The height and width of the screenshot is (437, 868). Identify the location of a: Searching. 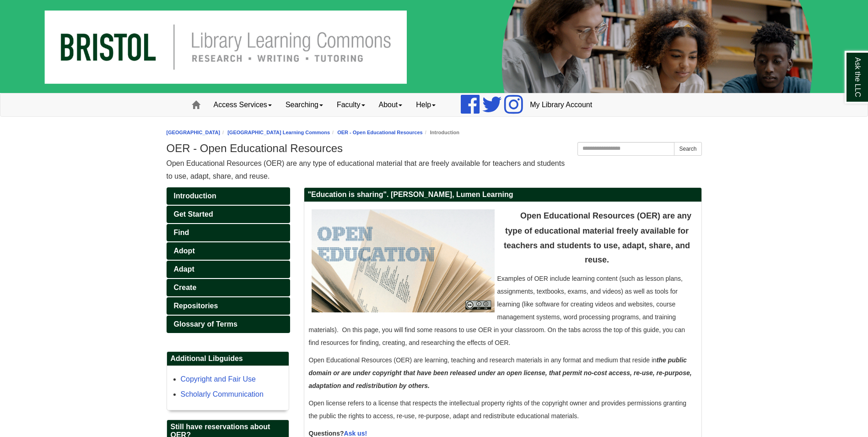
(304, 104).